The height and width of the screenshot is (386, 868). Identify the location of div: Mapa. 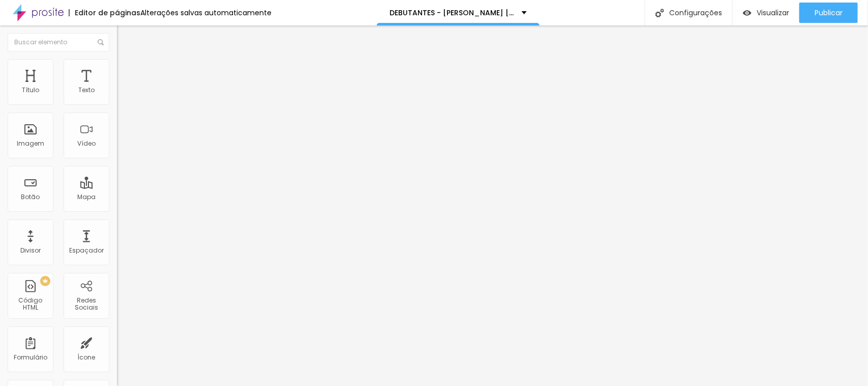
(87, 197).